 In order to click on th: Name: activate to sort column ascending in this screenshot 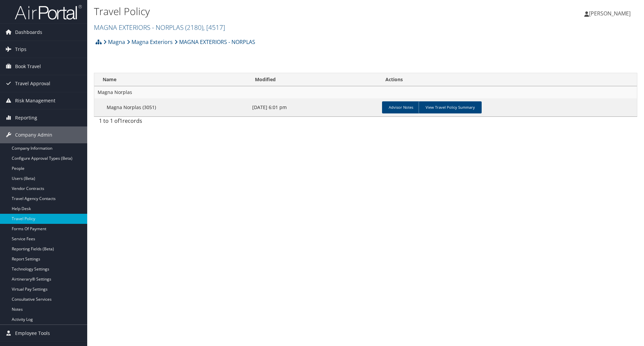, I will do `click(171, 80)`.